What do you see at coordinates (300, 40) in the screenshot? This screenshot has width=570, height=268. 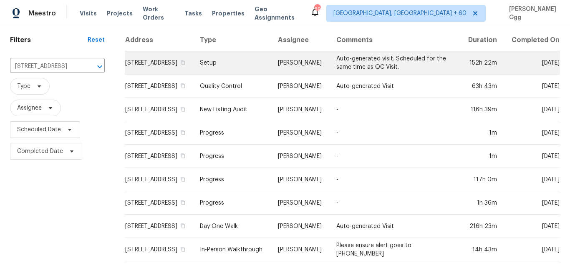 I see `th: Assignee` at bounding box center [300, 40].